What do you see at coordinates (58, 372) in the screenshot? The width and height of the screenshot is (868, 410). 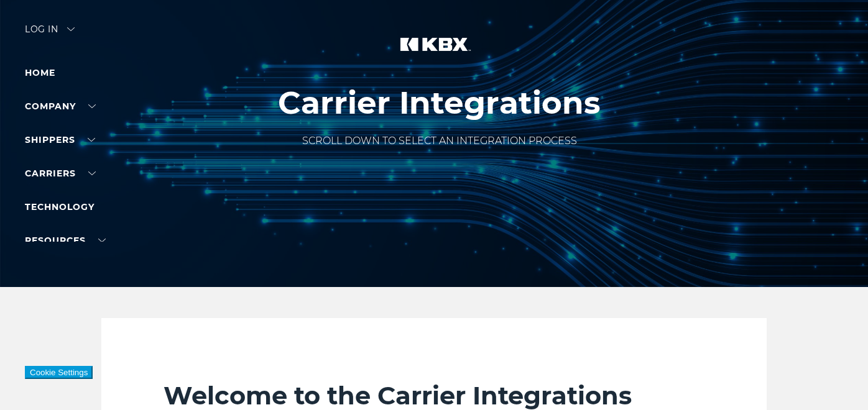 I see `button: Cookie Settings` at bounding box center [58, 372].